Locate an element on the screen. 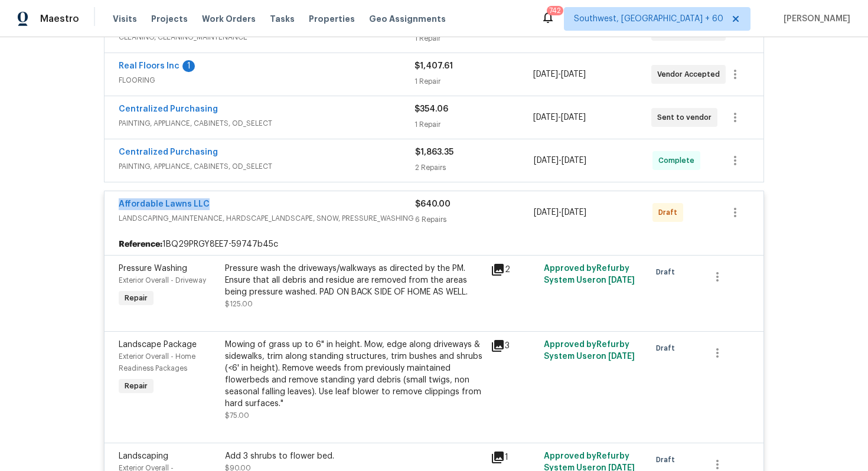  div: 6 Repairs is located at coordinates (474, 219).